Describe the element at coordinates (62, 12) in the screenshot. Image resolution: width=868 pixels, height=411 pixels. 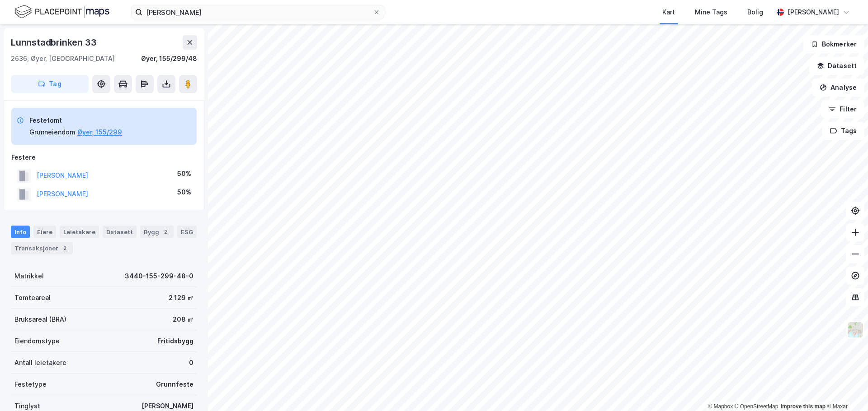
I see `img: logo.f888ab2527a4732fd821a326f86c7f29.svg` at that location.